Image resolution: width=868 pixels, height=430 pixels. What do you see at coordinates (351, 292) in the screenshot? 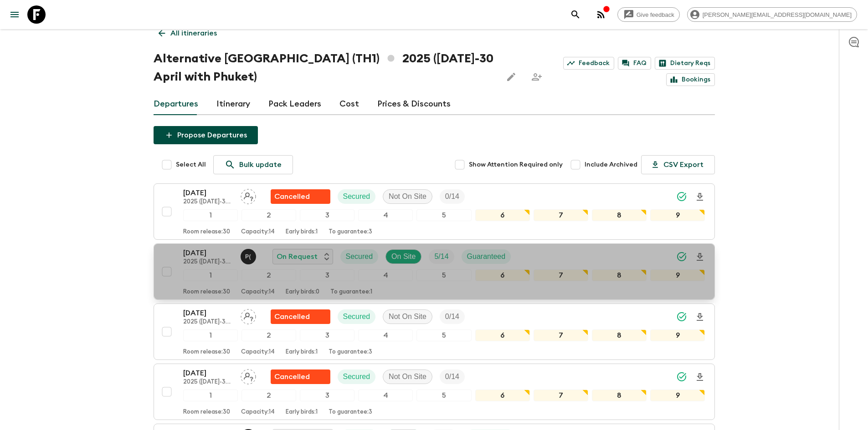
I see `p: To guarantee: 1` at bounding box center [351, 292].